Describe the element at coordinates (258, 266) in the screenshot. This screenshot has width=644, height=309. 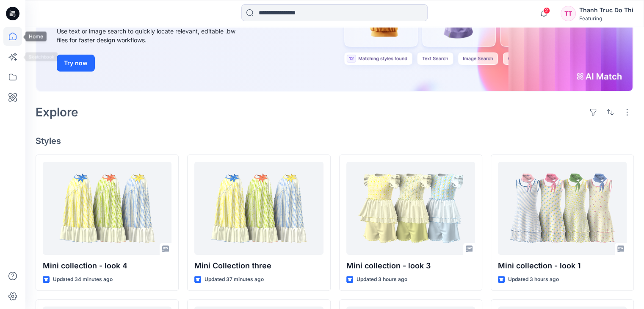
I see `p: Mini Collection three` at that location.